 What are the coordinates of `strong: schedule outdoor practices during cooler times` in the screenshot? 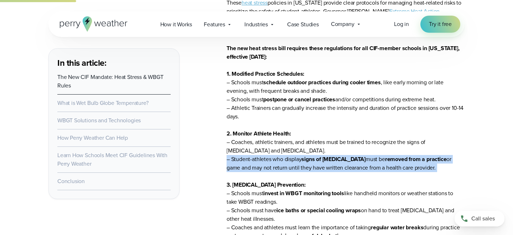 It's located at (322, 82).